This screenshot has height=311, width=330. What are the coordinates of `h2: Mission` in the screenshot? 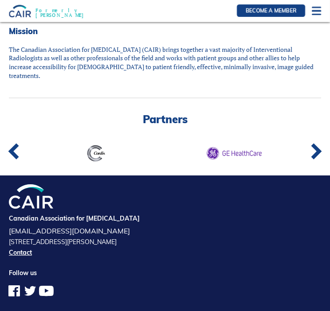 It's located at (165, 31).